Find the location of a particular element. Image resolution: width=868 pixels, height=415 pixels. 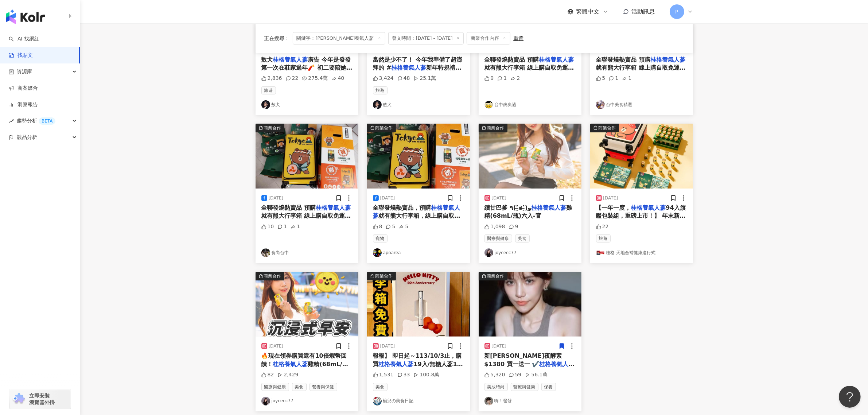

div: 33 is located at coordinates (404, 375).